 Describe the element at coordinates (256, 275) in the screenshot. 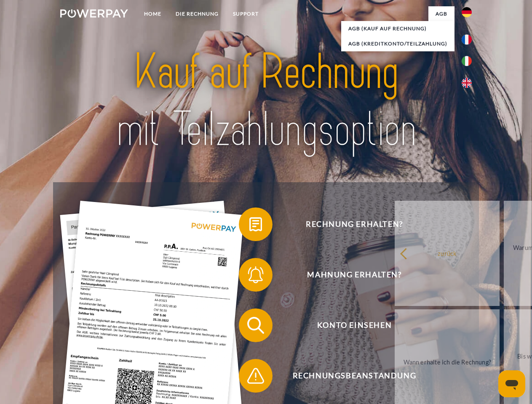

I see `img: qb_bell.svg` at that location.